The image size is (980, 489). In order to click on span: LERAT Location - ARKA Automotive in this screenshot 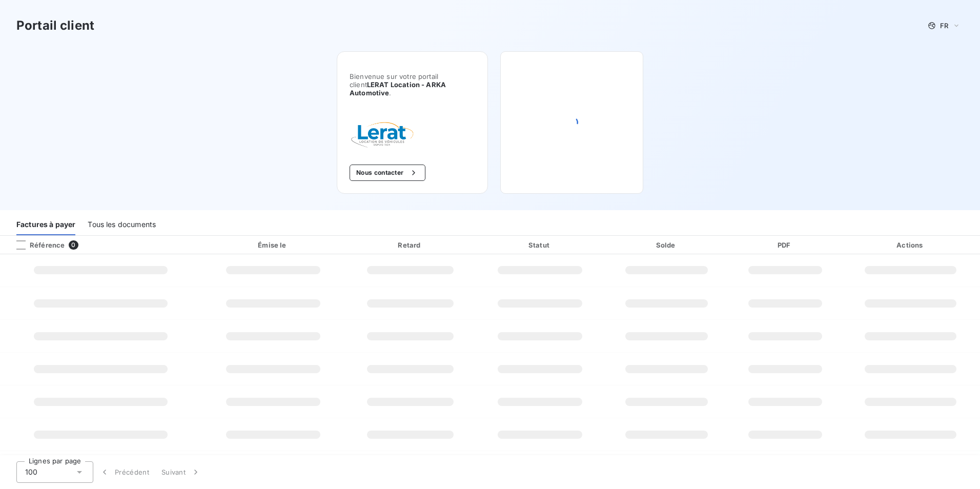, I will do `click(398, 89)`.